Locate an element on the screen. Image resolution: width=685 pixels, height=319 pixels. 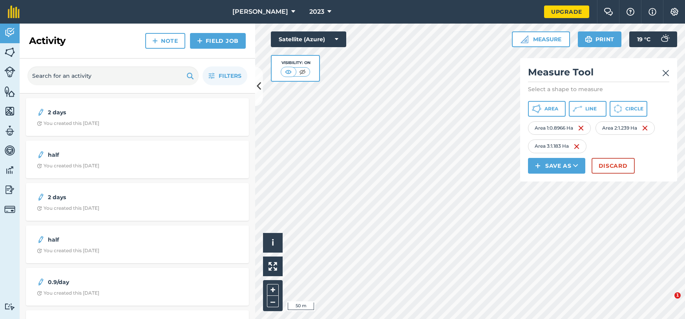
button: Filters is located at coordinates (225, 76).